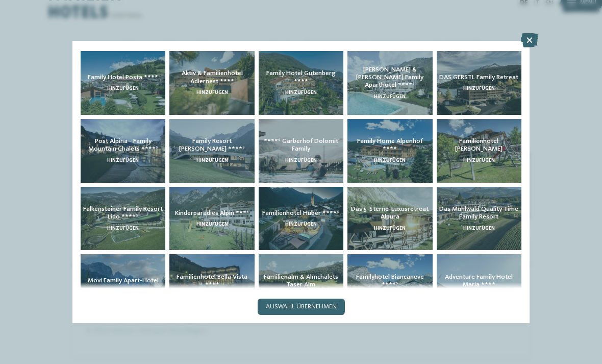  What do you see at coordinates (478, 212) in the screenshot?
I see `span: Das Mühlwald Quality Time Family Resort` at bounding box center [478, 212].